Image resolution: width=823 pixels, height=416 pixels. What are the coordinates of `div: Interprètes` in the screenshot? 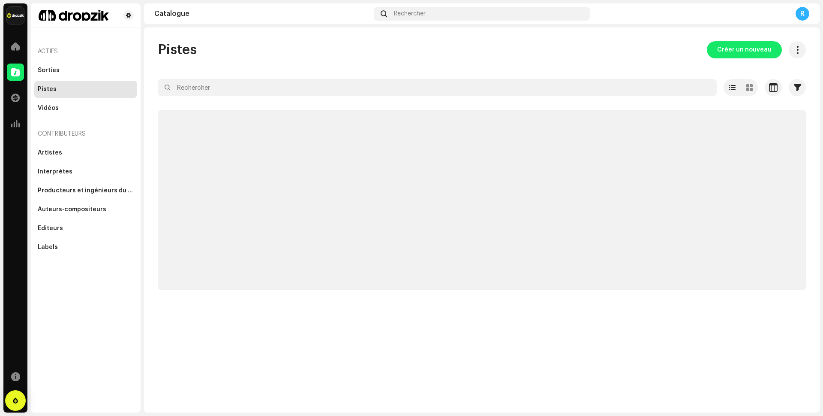 It's located at (55, 172).